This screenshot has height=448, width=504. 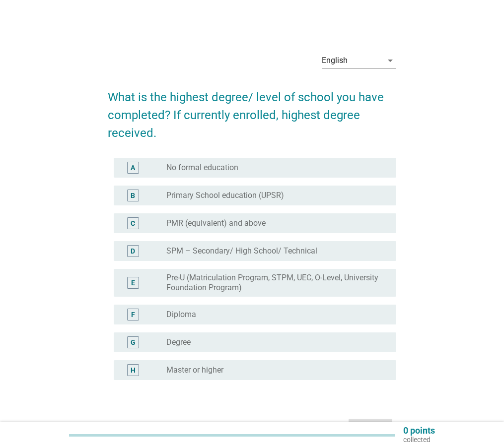 I want to click on div: G, so click(x=133, y=343).